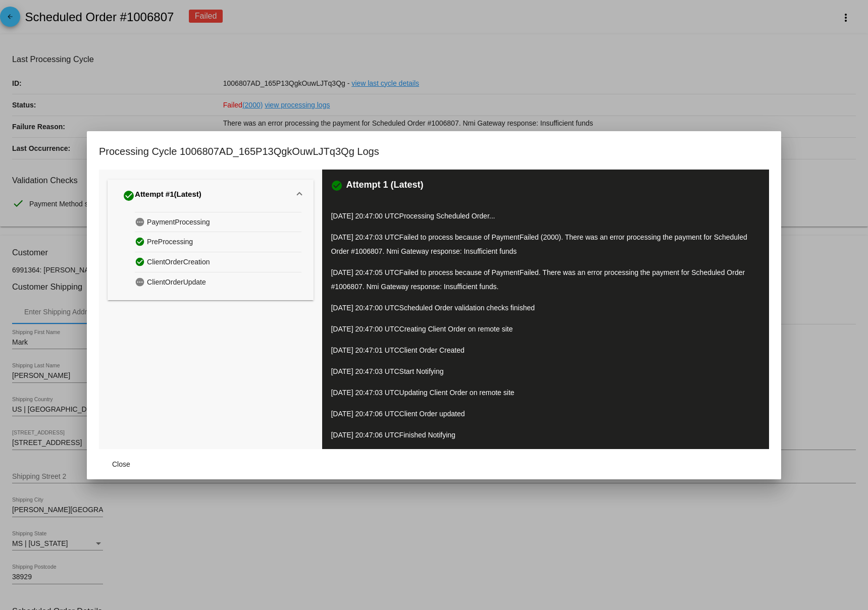 The width and height of the screenshot is (868, 610). What do you see at coordinates (432, 351) in the screenshot?
I see `span: Client Order Created` at bounding box center [432, 351].